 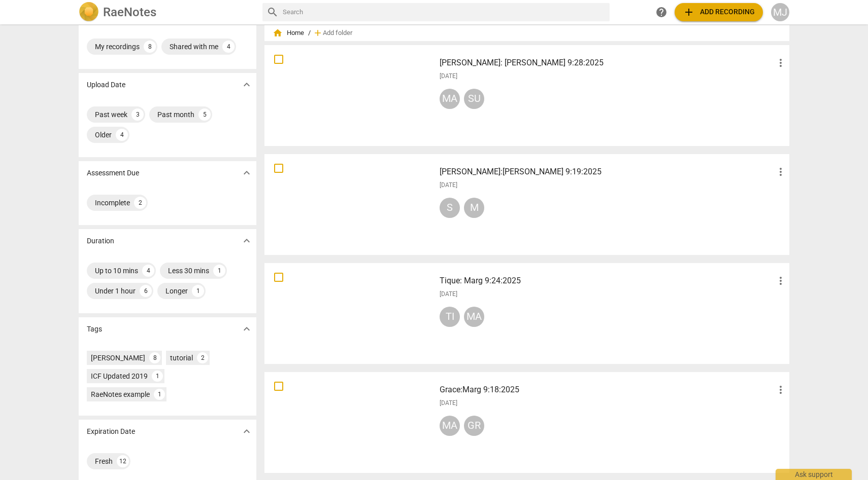 I want to click on div: Up to 10 mins, so click(x=116, y=271).